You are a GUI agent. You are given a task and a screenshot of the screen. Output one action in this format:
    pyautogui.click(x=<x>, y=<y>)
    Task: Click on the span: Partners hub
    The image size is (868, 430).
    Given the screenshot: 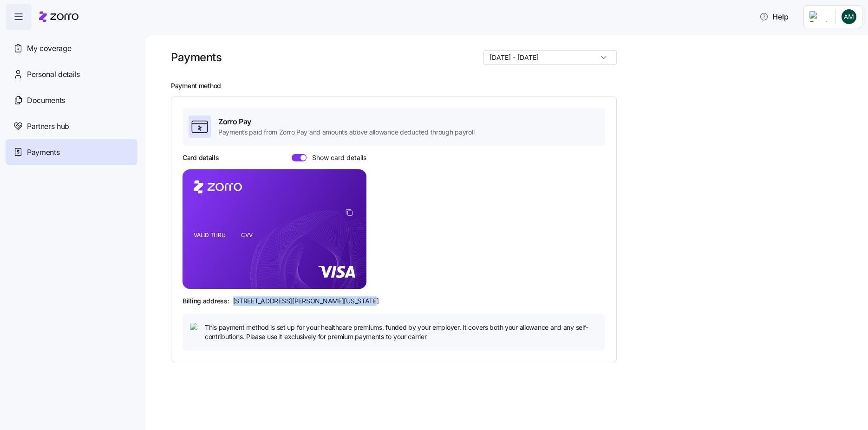 What is the action you would take?
    pyautogui.click(x=48, y=126)
    